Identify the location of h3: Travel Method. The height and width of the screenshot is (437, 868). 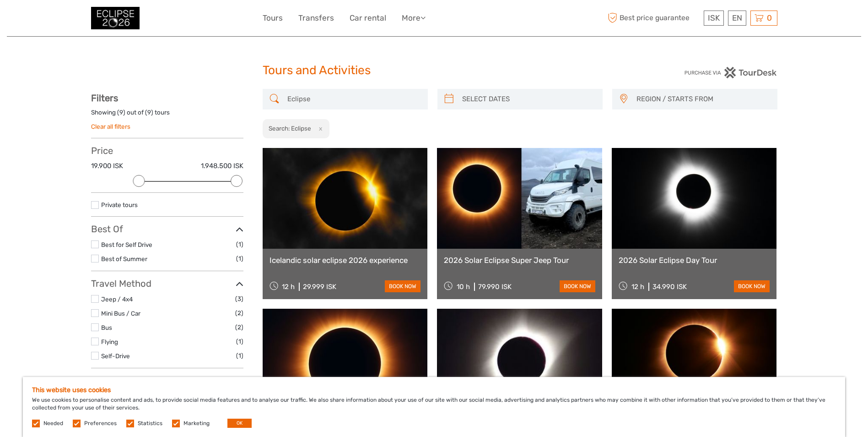
(167, 284).